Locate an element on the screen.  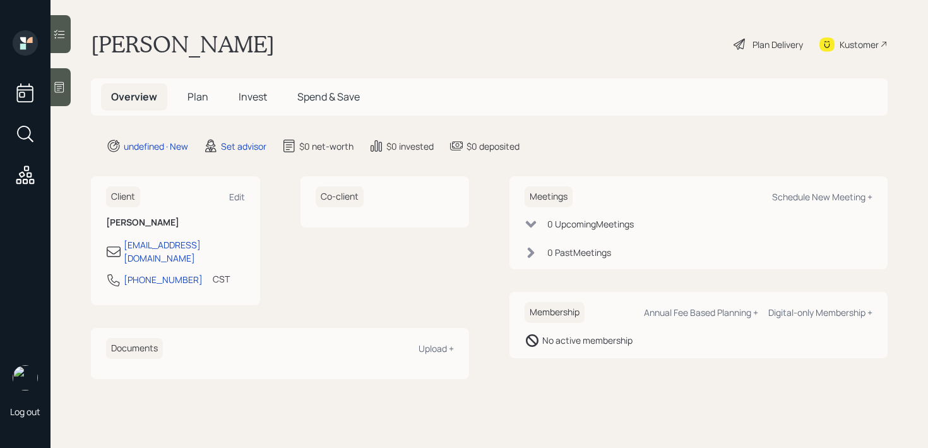
div: Schedule New Meeting + is located at coordinates (822, 196).